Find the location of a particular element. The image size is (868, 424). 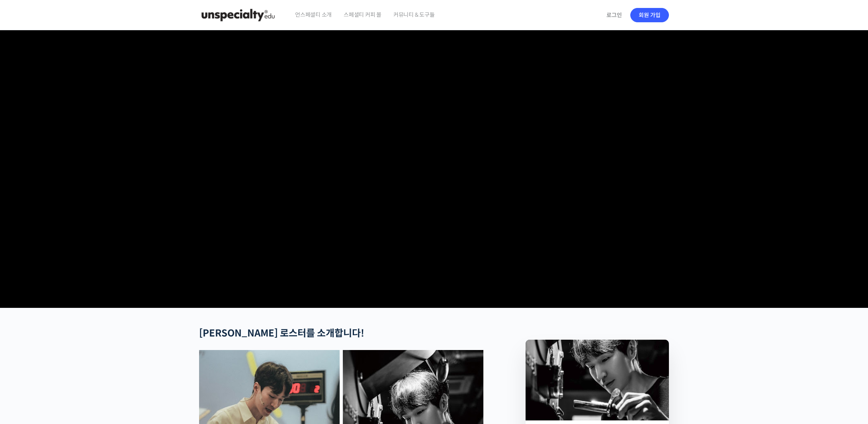

a: 회원 가입 is located at coordinates (650, 15).